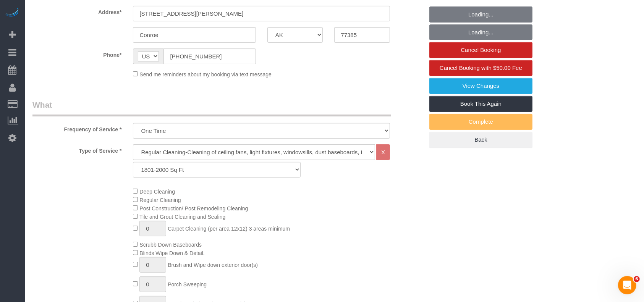 This screenshot has height=302, width=644. I want to click on a: Book This Again, so click(481, 104).